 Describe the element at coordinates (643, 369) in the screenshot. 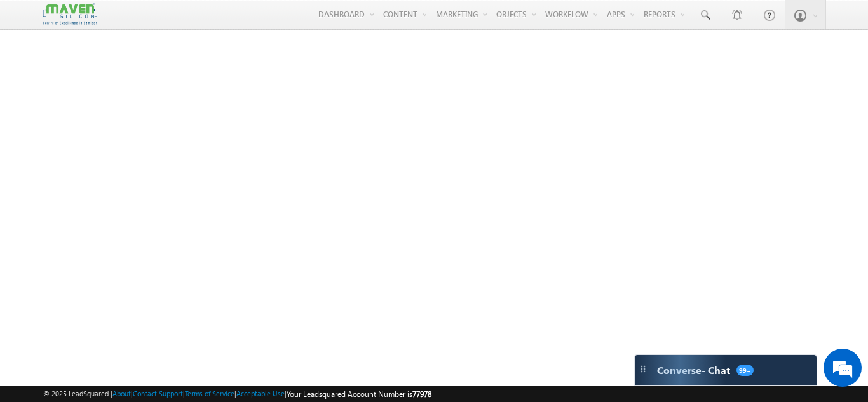

I see `img: carter-drag` at that location.